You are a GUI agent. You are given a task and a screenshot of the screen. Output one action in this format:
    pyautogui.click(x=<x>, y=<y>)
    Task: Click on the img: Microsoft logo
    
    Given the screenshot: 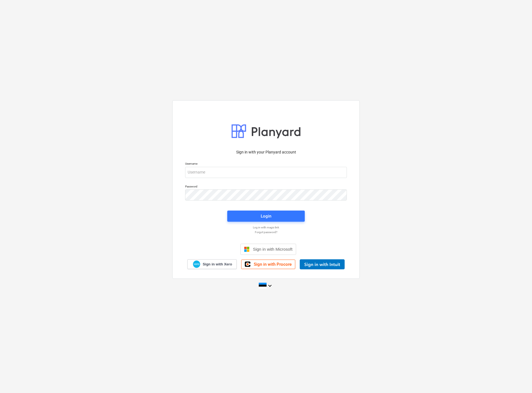 What is the action you would take?
    pyautogui.click(x=247, y=249)
    